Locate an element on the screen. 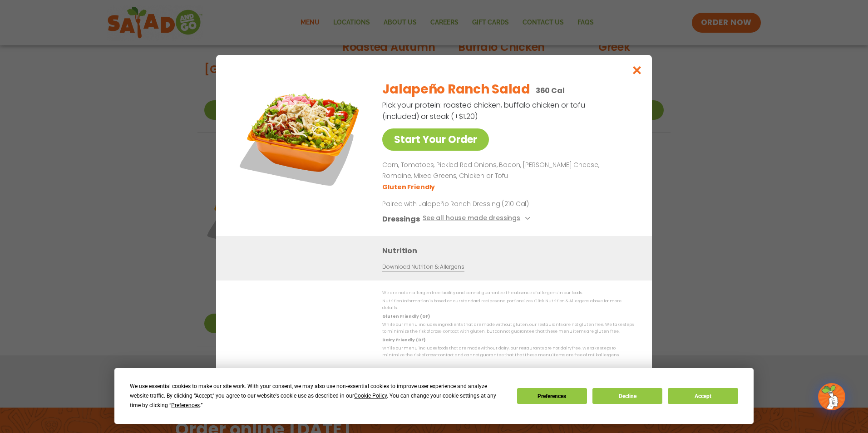 The width and height of the screenshot is (868, 433). li: Gluten Friendly is located at coordinates (409, 187).